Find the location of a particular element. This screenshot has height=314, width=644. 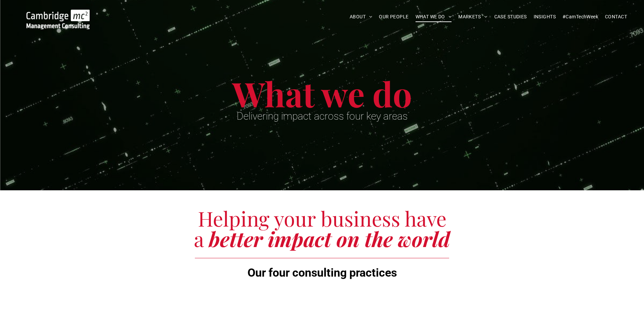

a: WHAT WE DO is located at coordinates (434, 16).